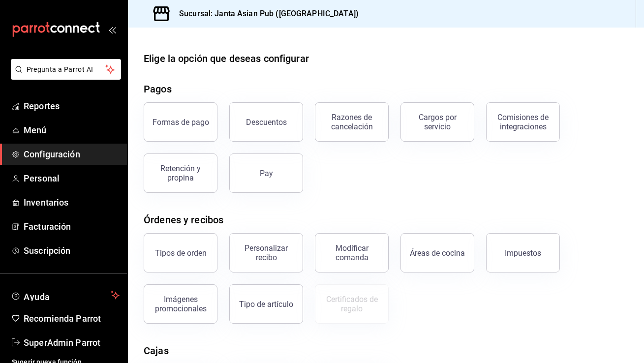  What do you see at coordinates (523, 122) in the screenshot?
I see `button: Comisiones de integraciones` at bounding box center [523, 122].